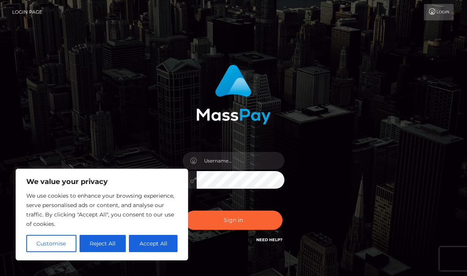 This screenshot has width=467, height=276. Describe the element at coordinates (102, 210) in the screenshot. I see `p: We use cookies to enhance your browsing experience, serve personalised ads or content, and analys...` at that location.